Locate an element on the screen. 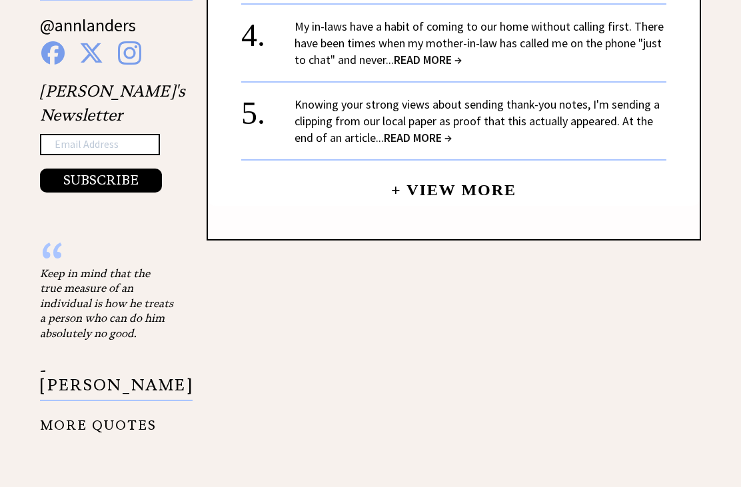 The image size is (741, 487). button: SUBSCRIBE is located at coordinates (101, 181).